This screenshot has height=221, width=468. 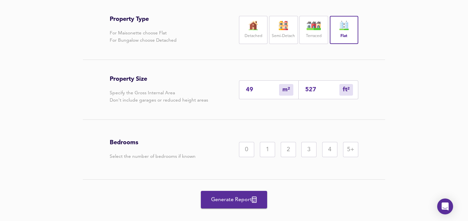 I want to click on div: Open Intercom Messenger, so click(x=445, y=207).